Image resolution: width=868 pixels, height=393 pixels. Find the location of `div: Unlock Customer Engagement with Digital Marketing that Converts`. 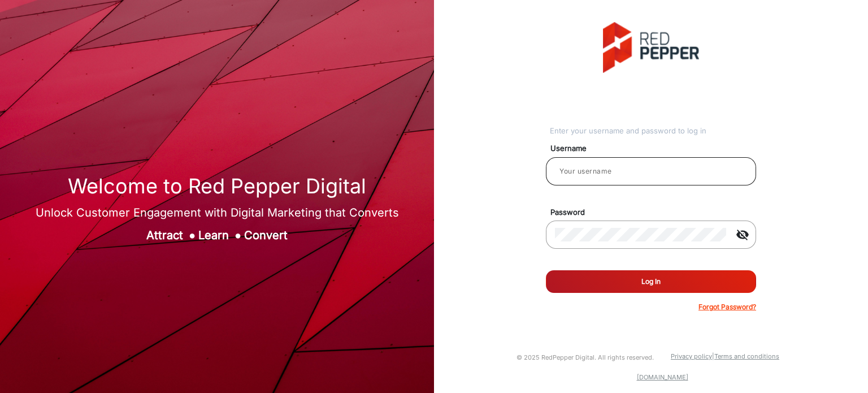

div: Unlock Customer Engagement with Digital Marketing that Converts is located at coordinates (217, 212).